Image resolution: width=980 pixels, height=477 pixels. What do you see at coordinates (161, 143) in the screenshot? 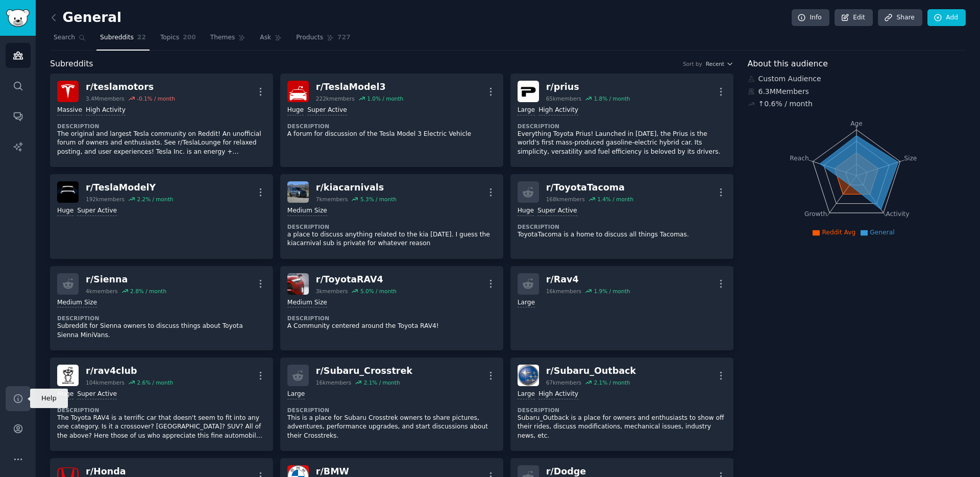
I see `p: The original and largest Tesla community on Reddit! An unofficial forum of owners and enthusiasts...` at bounding box center [161, 143].